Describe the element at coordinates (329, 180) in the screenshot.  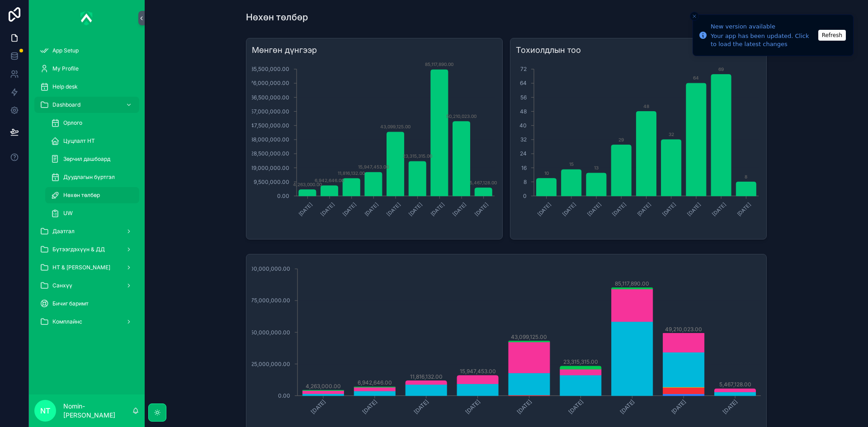
I see `text: 6,942,646.00` at that location.